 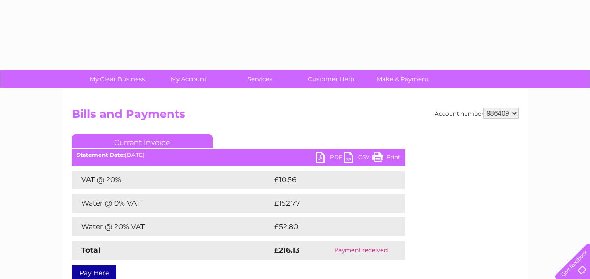 What do you see at coordinates (260, 79) in the screenshot?
I see `a: Services` at bounding box center [260, 79].